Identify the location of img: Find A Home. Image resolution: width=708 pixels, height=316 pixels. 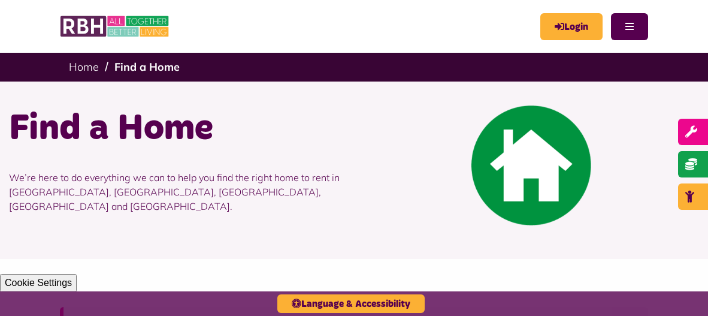
(531, 165).